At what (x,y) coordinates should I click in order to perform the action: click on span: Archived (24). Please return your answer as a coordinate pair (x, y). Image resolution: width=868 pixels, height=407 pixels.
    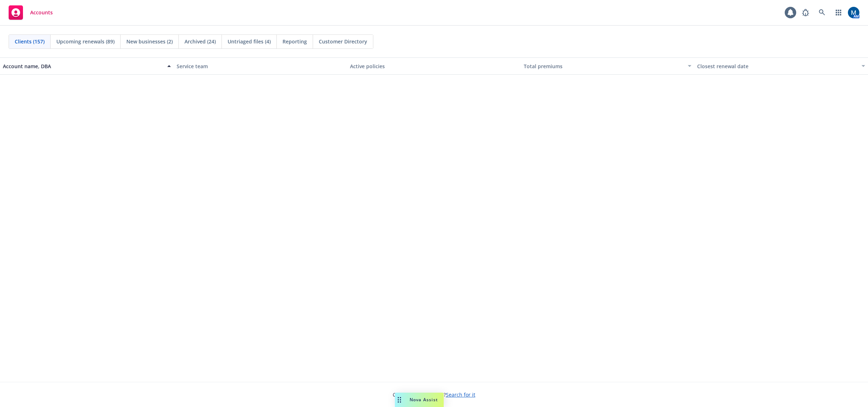
    Looking at the image, I should click on (200, 41).